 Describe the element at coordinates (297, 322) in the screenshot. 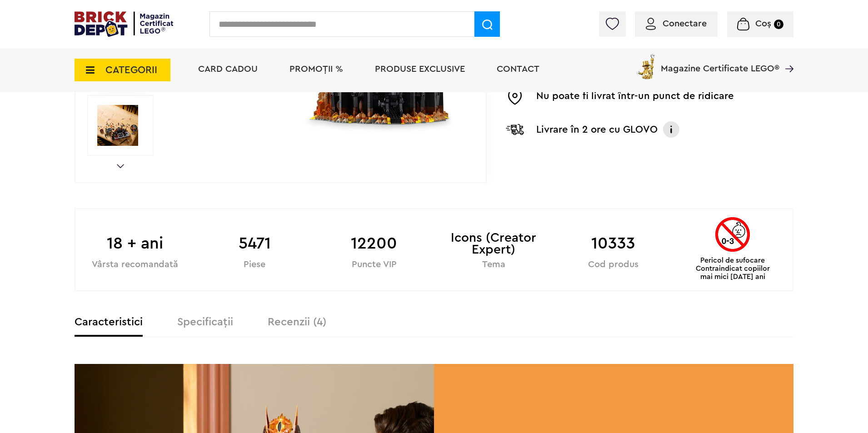

I see `label: Recenzii (4)` at that location.